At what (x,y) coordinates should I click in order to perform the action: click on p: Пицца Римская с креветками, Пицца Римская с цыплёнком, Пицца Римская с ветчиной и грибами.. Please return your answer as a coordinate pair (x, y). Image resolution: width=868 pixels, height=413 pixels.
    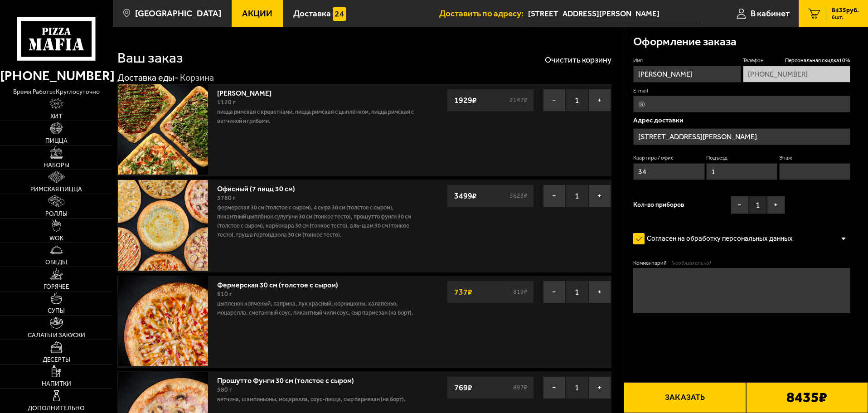
    Looking at the image, I should click on (318, 117).